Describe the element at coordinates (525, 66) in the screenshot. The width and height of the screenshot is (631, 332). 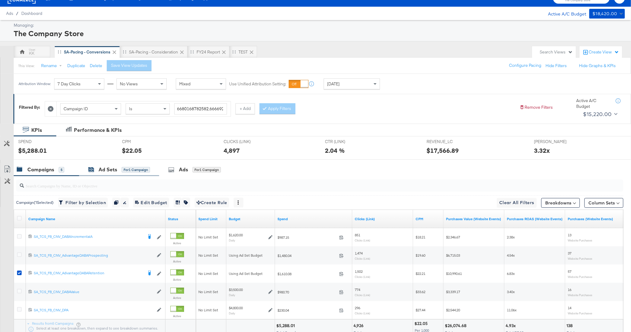
I see `button: Configure Pacing` at that location.